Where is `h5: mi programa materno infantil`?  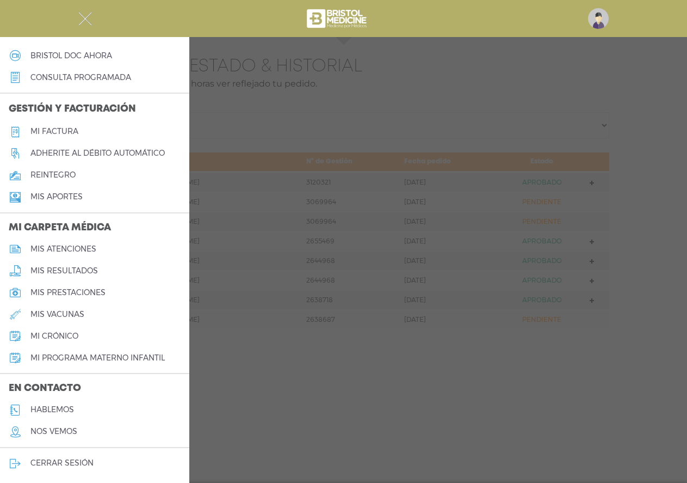 h5: mi programa materno infantil is located at coordinates (97, 358).